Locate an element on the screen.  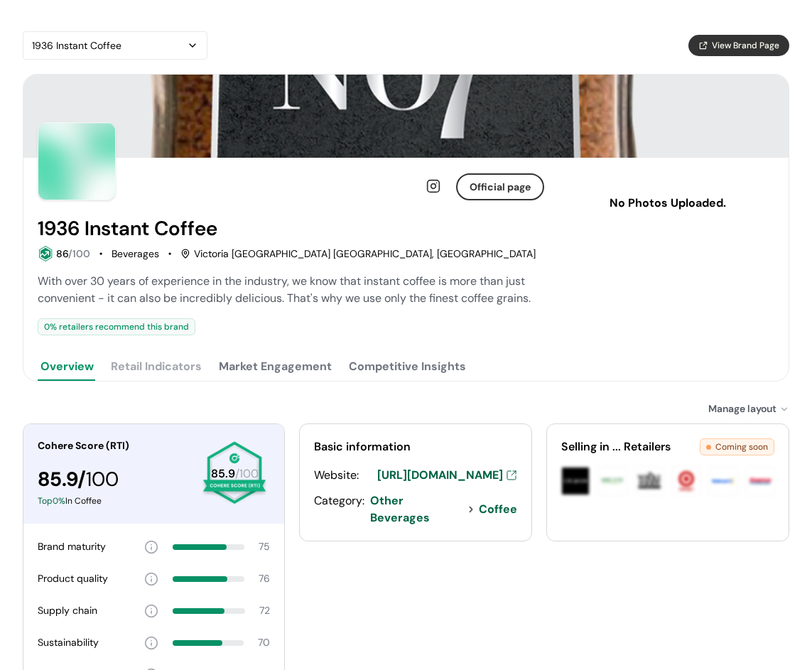
div: Manage layout is located at coordinates (748, 409).